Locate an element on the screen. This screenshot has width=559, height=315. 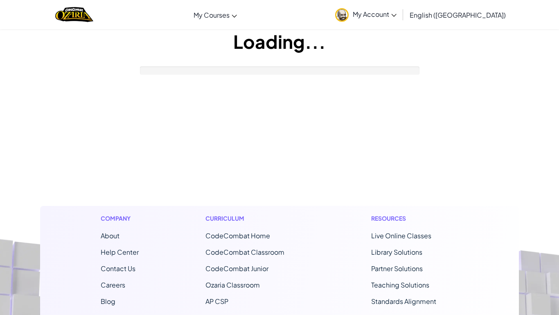
h1: Curriculum is located at coordinates (255, 218).